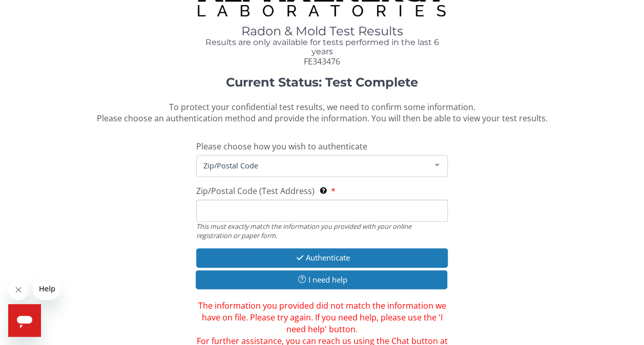  Describe the element at coordinates (321, 279) in the screenshot. I see `button: I need help` at that location.